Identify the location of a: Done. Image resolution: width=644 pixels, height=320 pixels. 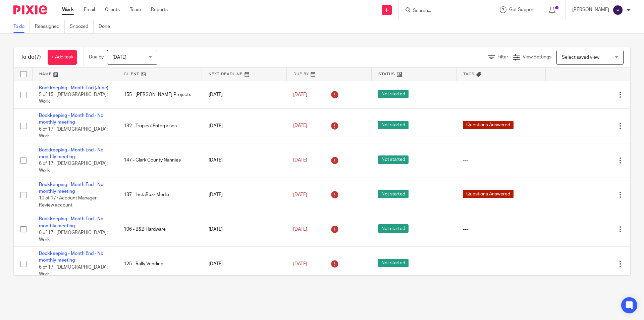
(107, 26).